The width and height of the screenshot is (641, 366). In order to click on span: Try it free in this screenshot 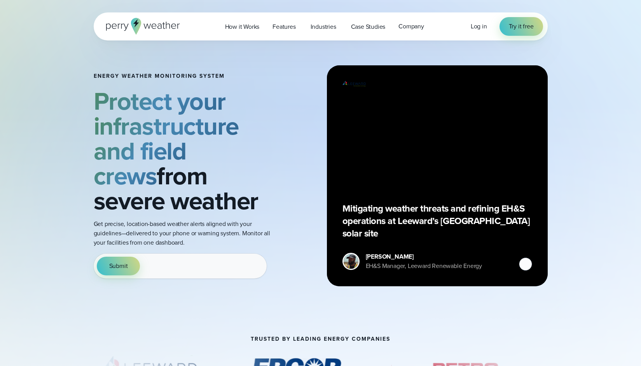, I will do `click(521, 26)`.